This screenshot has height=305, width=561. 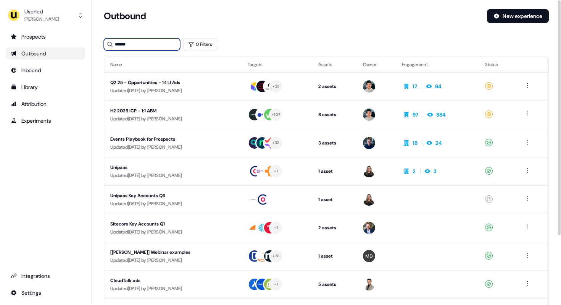 I want to click on div: Settings, so click(x=45, y=292).